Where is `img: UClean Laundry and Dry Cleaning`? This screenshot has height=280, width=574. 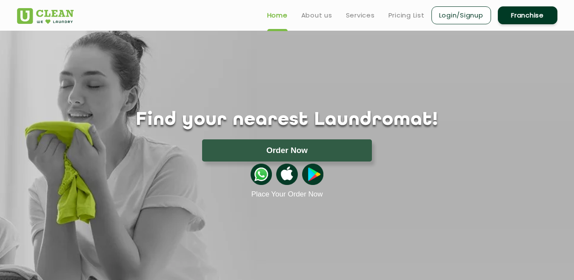
img: UClean Laundry and Dry Cleaning is located at coordinates (45, 16).